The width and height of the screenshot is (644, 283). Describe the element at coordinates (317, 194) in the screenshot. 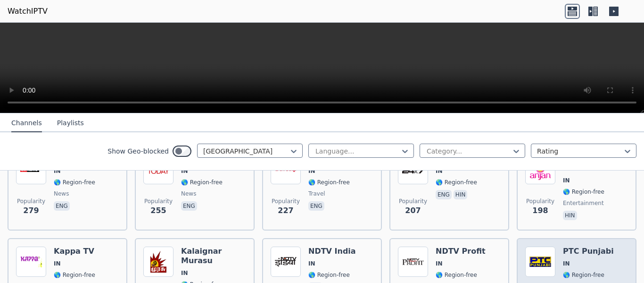

I see `span: travel` at that location.